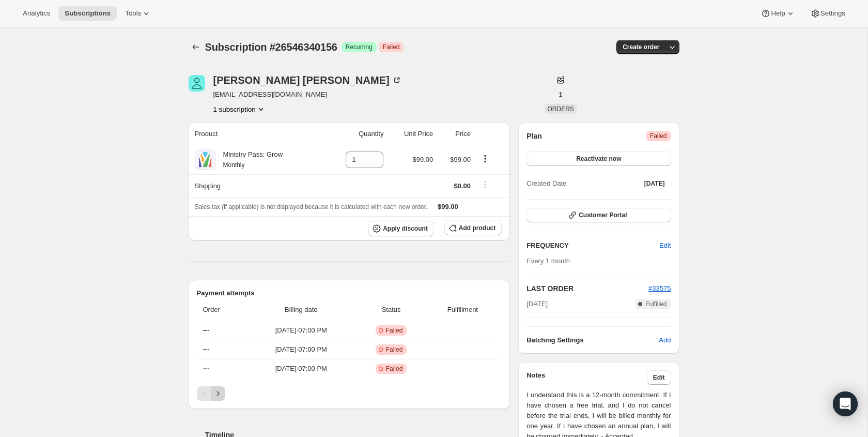 The width and height of the screenshot is (868, 437). I want to click on button: 1, so click(561, 95).